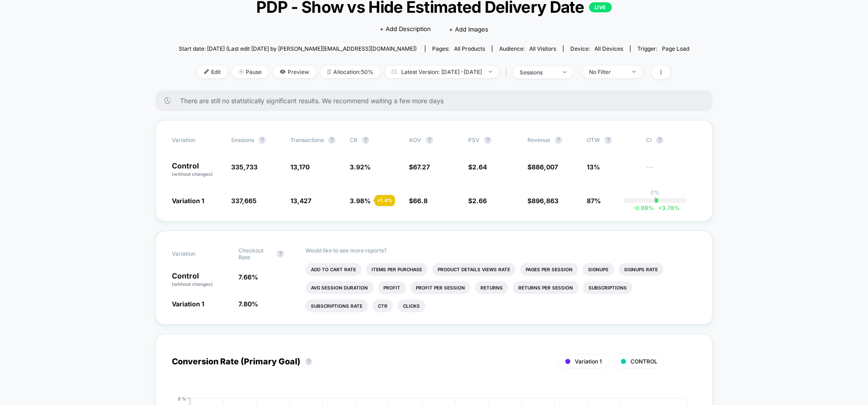 The image size is (868, 405). Describe the element at coordinates (339, 288) in the screenshot. I see `li: Avg Session Duration` at that location.